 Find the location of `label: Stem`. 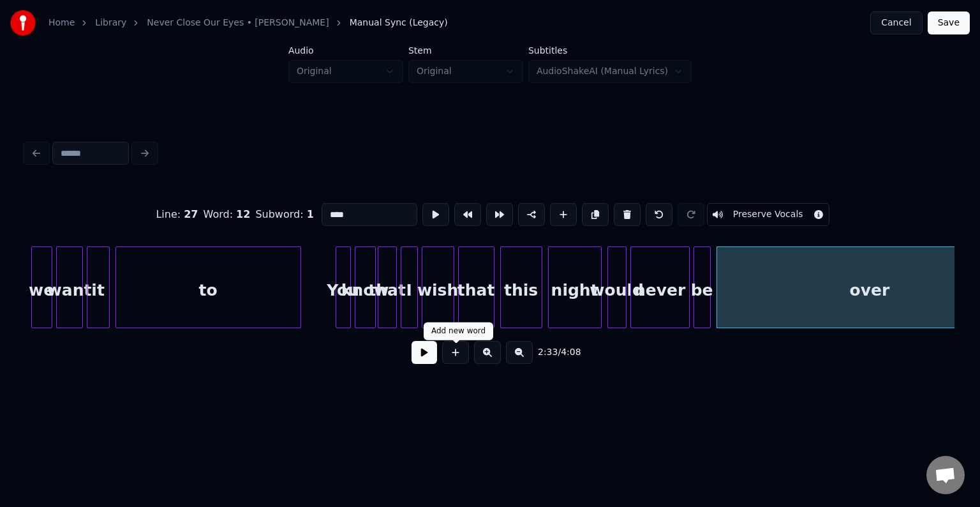

label: Stem is located at coordinates (466, 51).